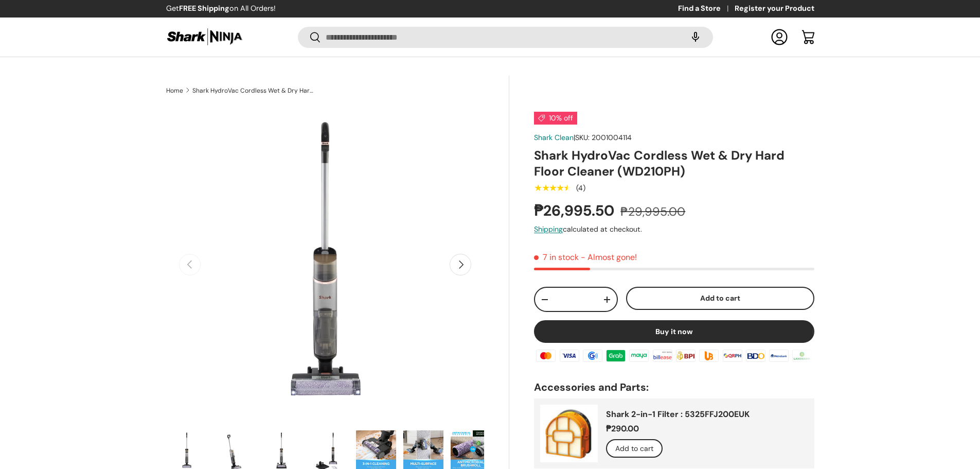 This screenshot has width=980, height=469. Describe the element at coordinates (639, 356) in the screenshot. I see `img: maya` at that location.